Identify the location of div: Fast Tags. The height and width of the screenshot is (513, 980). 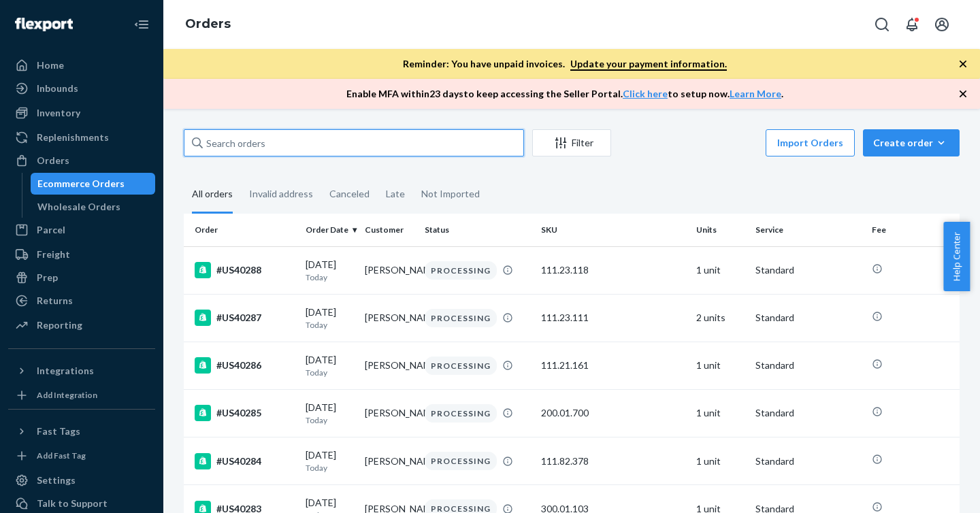
(59, 432).